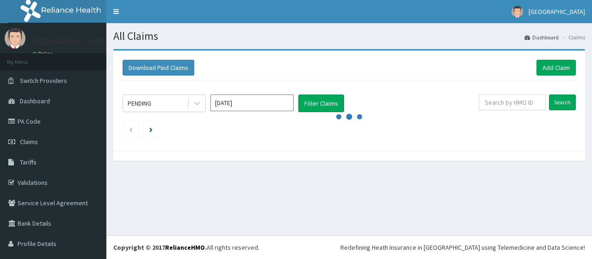 Image resolution: width=592 pixels, height=259 pixels. What do you see at coordinates (512, 102) in the screenshot?
I see `input: Search by HMO ID` at bounding box center [512, 102].